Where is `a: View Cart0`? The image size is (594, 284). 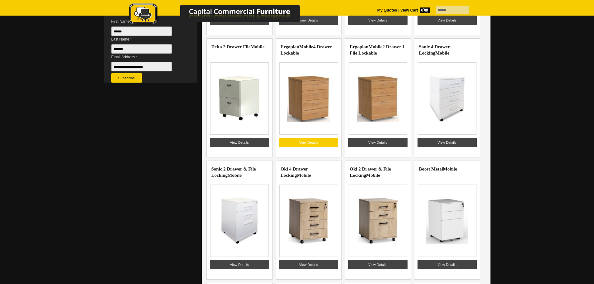
a: View Cart0 is located at coordinates (414, 10).